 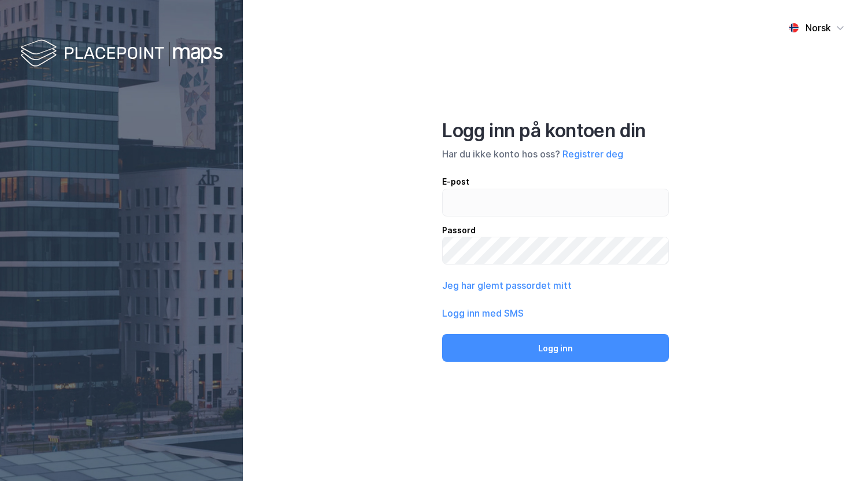 What do you see at coordinates (482, 313) in the screenshot?
I see `button: Logg inn med SMS` at bounding box center [482, 313].